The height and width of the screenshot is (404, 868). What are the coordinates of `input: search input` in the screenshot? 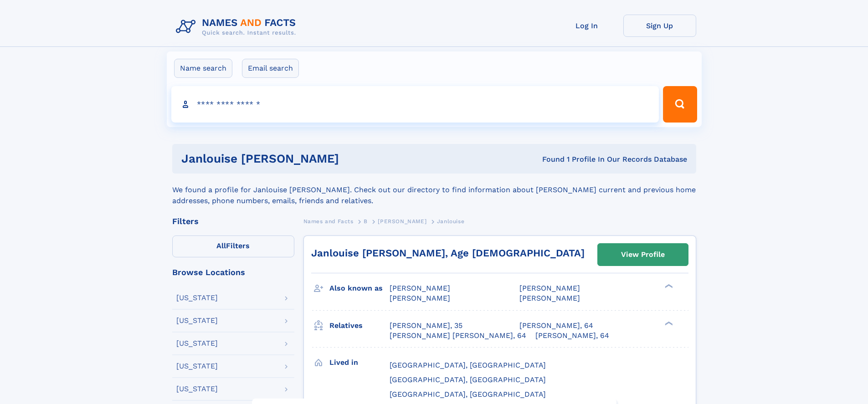 It's located at (415, 105).